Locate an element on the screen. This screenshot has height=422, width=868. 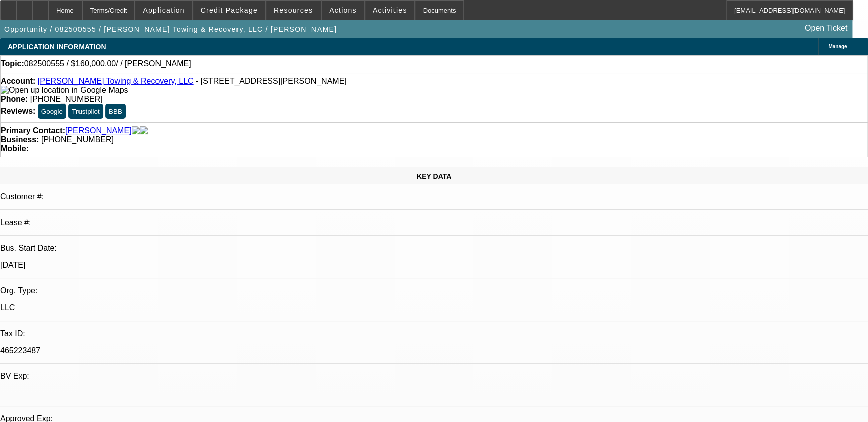
strong: Topic: is located at coordinates (12, 64).